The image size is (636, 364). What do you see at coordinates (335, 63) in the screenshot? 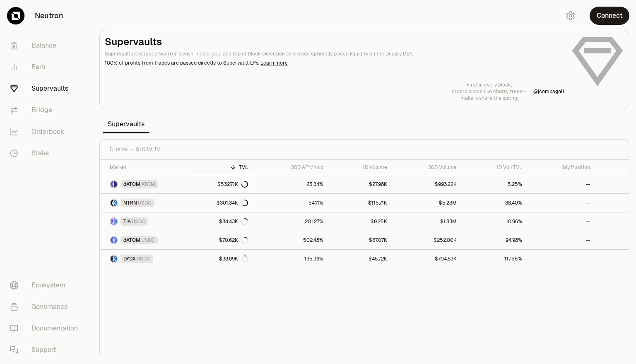
I see `p: 100% of profits from trades are passed directly to Supervault LPs.` at bounding box center [335, 63].